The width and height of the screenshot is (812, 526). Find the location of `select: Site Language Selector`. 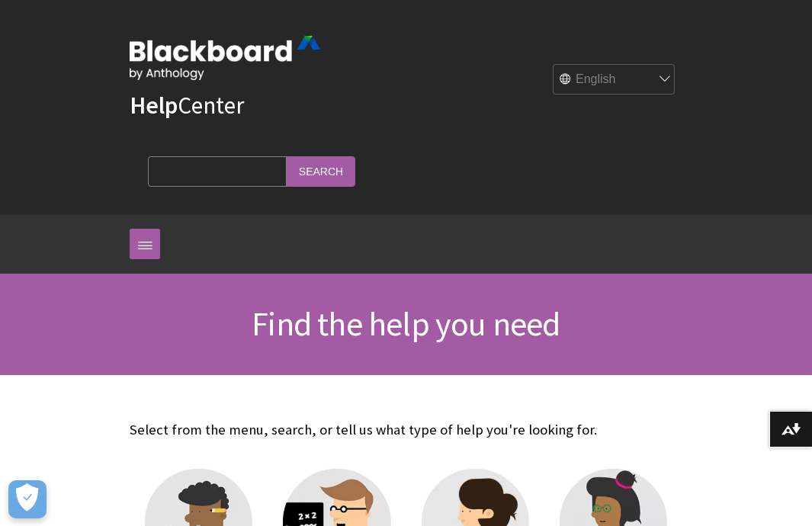

select: Site Language Selector is located at coordinates (615, 79).